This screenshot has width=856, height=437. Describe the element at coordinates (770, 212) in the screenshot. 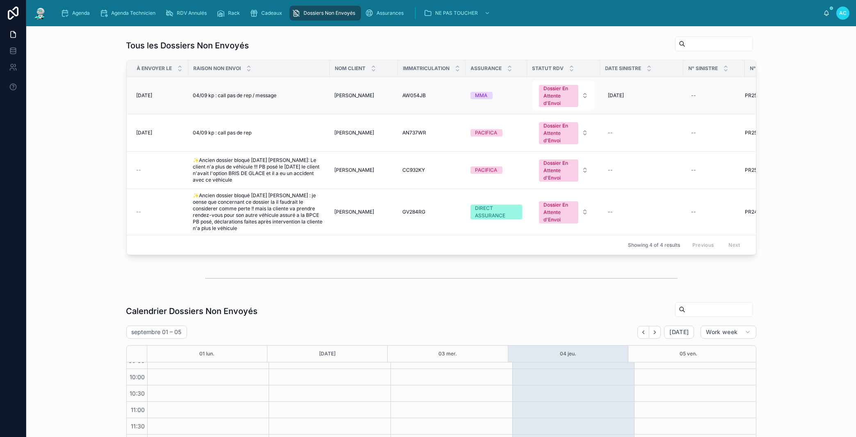

I see `a: PR2405-0324` at that location.